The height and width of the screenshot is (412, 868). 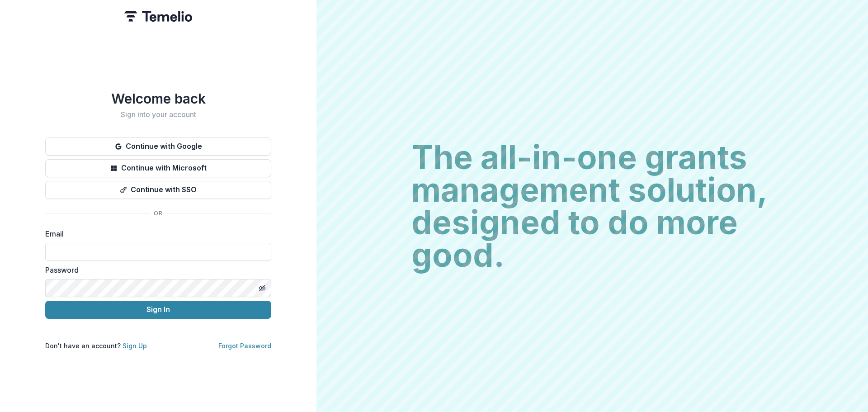 I want to click on button: Sign In, so click(x=158, y=310).